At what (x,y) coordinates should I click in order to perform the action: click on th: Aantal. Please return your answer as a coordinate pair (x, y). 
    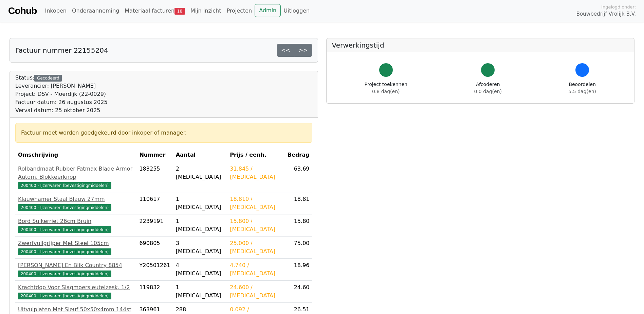
    Looking at the image, I should click on (200, 155).